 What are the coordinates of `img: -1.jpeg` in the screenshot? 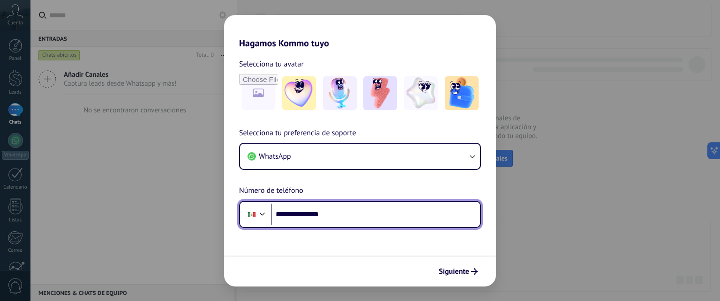 It's located at (299, 93).